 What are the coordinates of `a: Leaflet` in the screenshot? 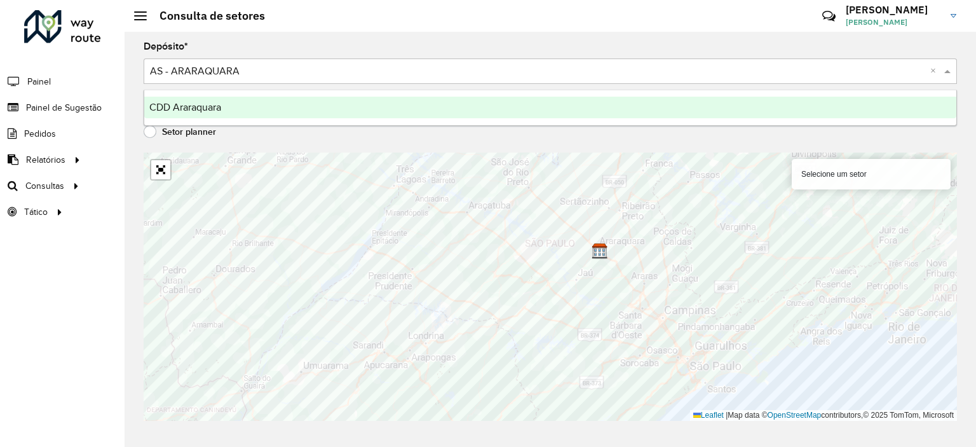 It's located at (708, 415).